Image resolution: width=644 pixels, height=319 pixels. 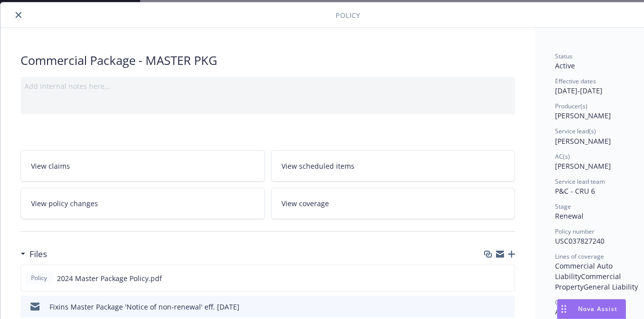 What do you see at coordinates (569, 216) in the screenshot?
I see `span: Renewal` at bounding box center [569, 216].